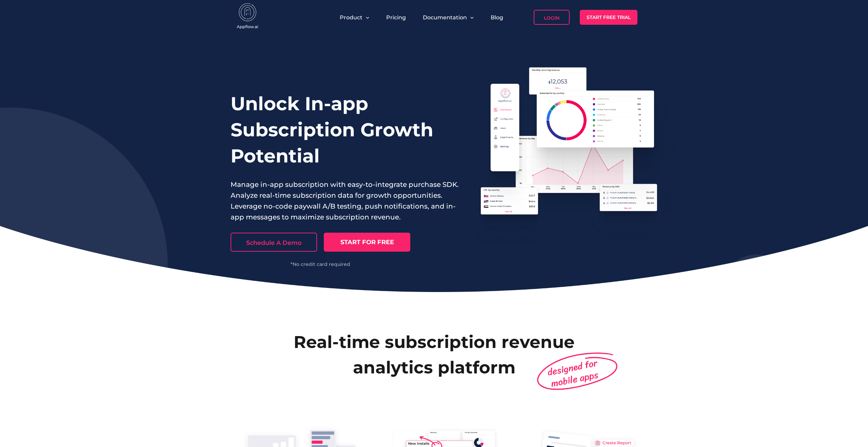  I want to click on button: Product, so click(355, 17).